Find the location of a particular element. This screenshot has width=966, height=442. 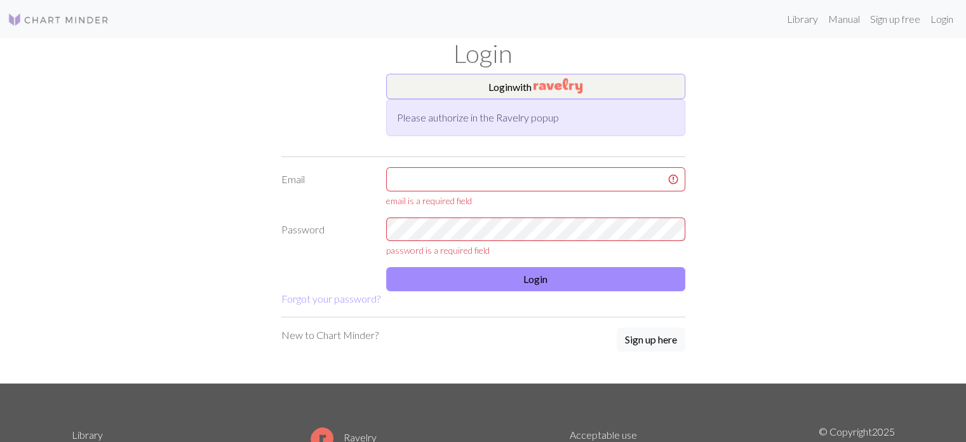

a: Acceptable use is located at coordinates (604, 434).